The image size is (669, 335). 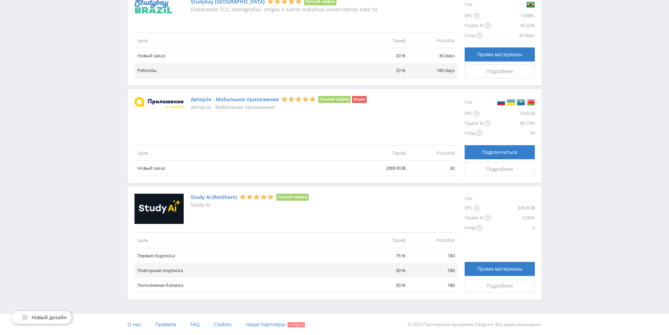 What do you see at coordinates (433, 55) in the screenshot?
I see `td: 30 days` at bounding box center [433, 55].